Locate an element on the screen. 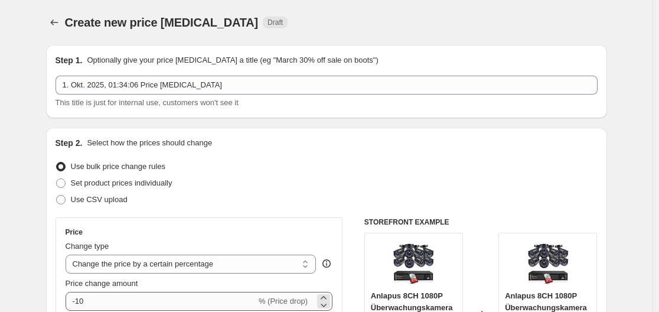  span: Use CSV upload is located at coordinates (99, 199).